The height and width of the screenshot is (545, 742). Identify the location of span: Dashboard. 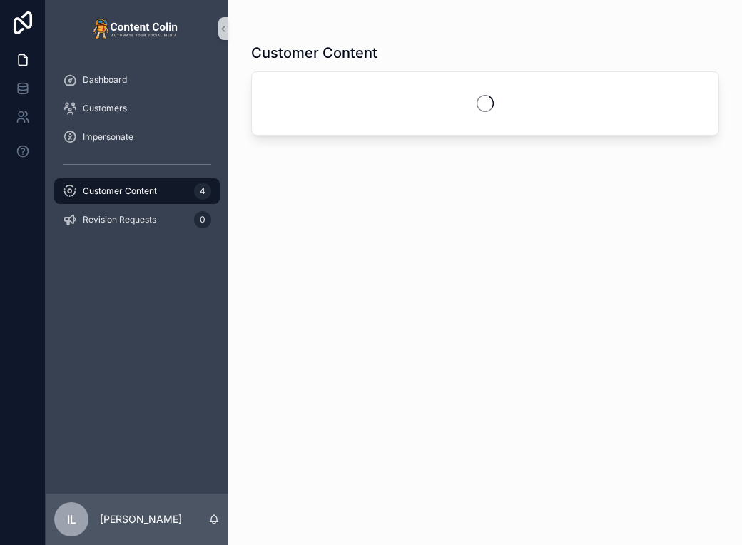
(105, 80).